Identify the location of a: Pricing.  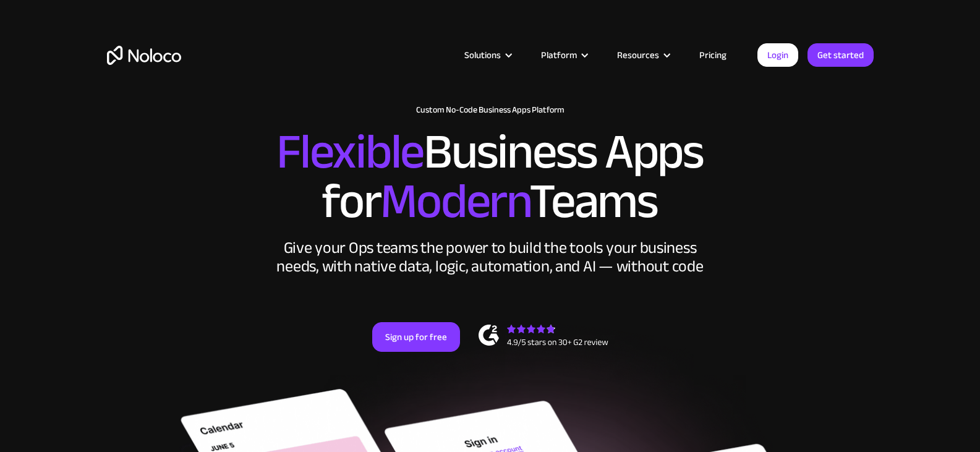
(712, 55).